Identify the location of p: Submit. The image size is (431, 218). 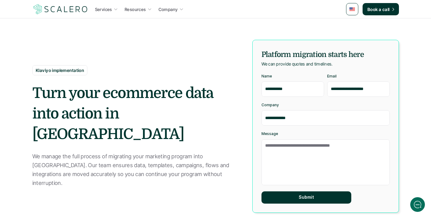
(307, 197).